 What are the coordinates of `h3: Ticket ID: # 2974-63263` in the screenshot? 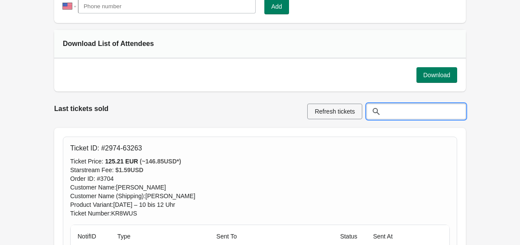 It's located at (106, 148).